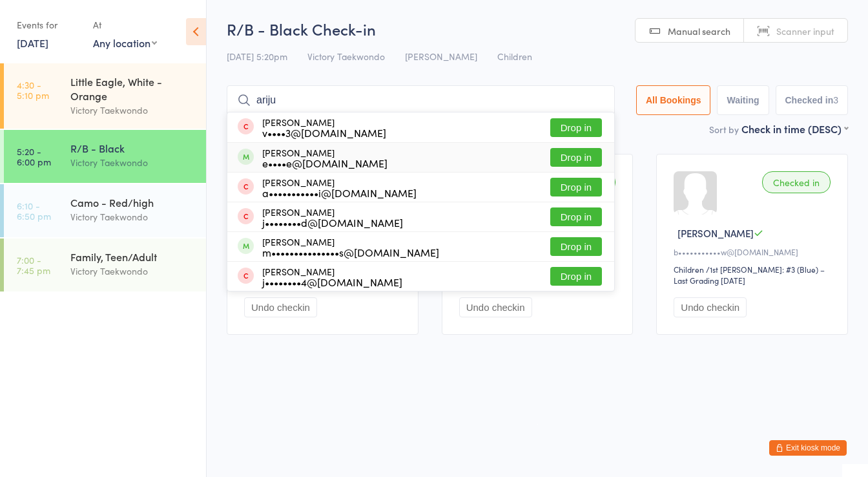 This screenshot has height=477, width=868. I want to click on span: Manual search, so click(699, 31).